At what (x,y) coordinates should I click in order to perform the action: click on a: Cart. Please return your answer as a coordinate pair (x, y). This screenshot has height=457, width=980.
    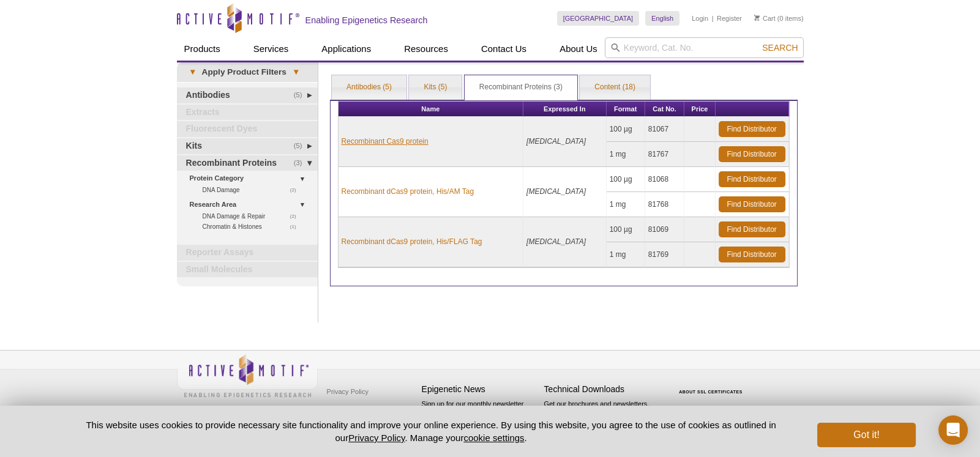
    Looking at the image, I should click on (764, 18).